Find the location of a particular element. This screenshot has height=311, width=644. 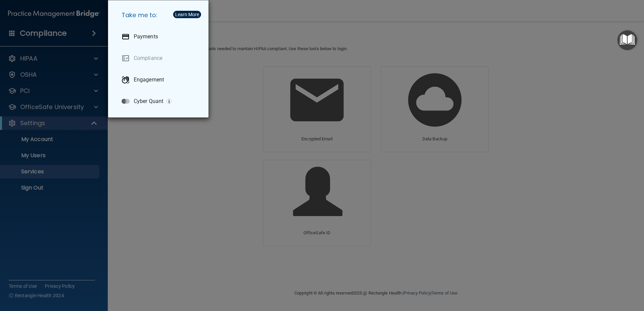

div: Learn More is located at coordinates (187, 14).